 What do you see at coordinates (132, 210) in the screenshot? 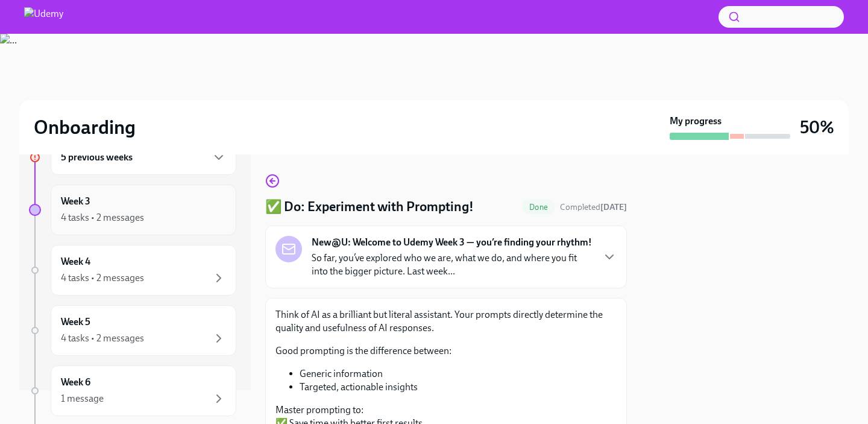
I see `a: Week 34 tasks • 2 messages` at bounding box center [132, 210].